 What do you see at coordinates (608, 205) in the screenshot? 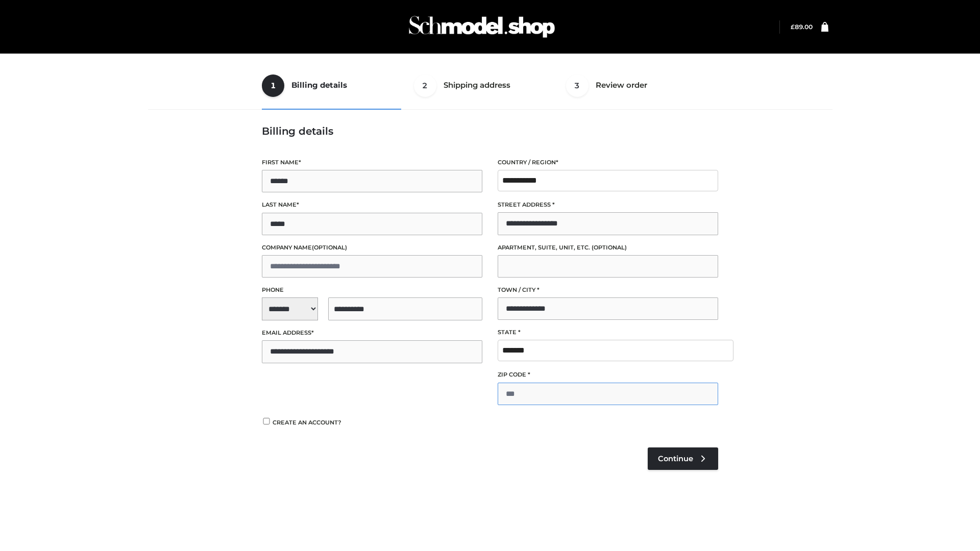
I see `label: Street address` at bounding box center [608, 205].